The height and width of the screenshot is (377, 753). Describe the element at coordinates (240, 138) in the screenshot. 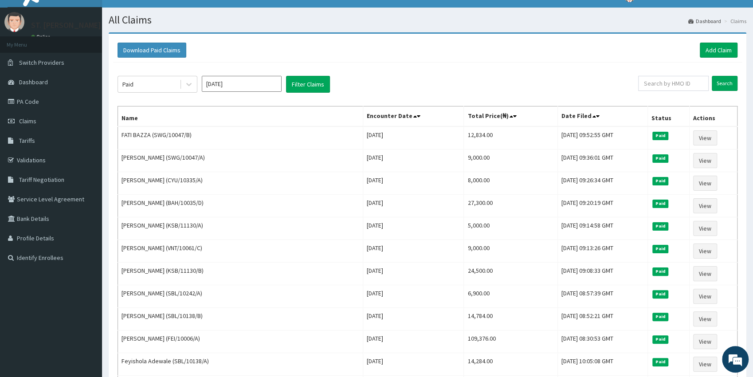

I see `td: FATI BAZZA (SWG/10047/B)` at that location.